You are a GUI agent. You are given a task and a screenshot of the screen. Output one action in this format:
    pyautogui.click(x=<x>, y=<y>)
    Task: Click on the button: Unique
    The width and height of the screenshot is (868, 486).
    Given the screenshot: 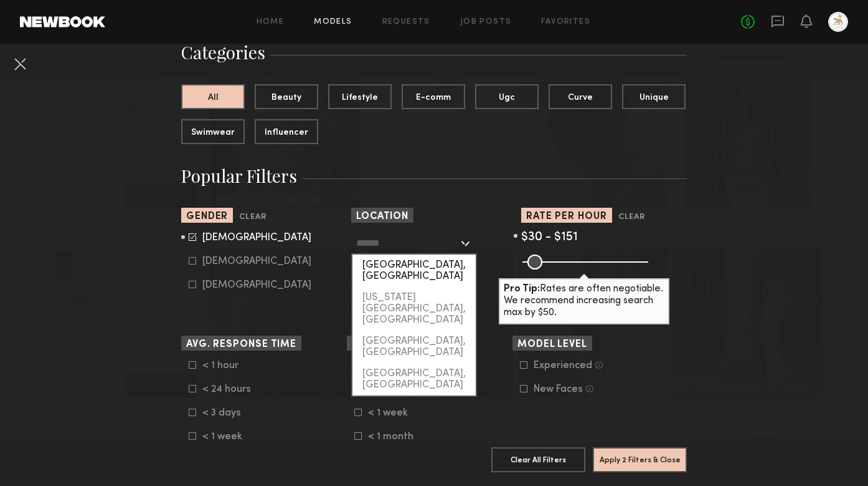 What is the action you would take?
    pyautogui.click(x=654, y=97)
    